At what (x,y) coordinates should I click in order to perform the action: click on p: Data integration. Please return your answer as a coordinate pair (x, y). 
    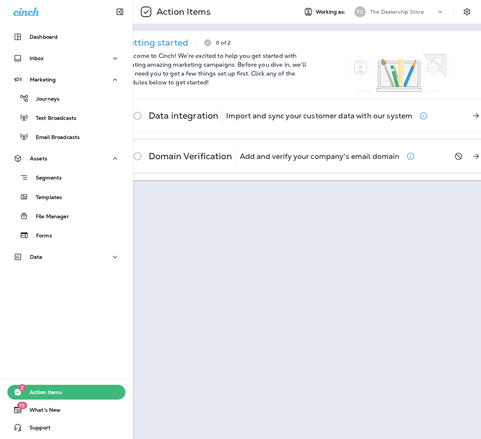
    Looking at the image, I should click on (183, 116).